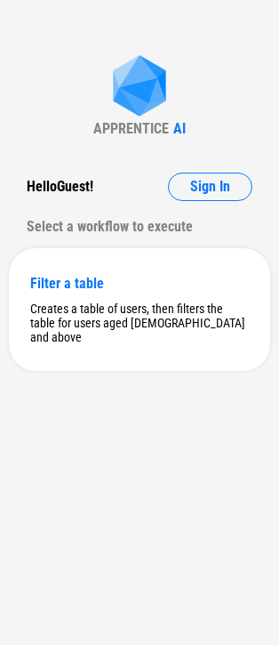  What do you see at coordinates (180, 128) in the screenshot?
I see `div: AI` at bounding box center [180, 128].